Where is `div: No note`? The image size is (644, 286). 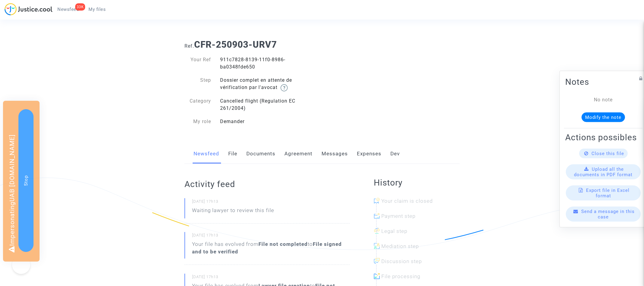 div: No note is located at coordinates (604, 100).